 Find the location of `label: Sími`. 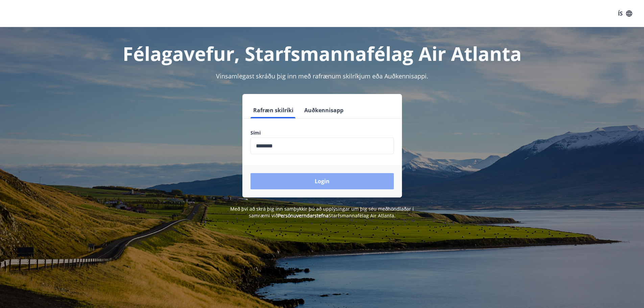

label: Sími is located at coordinates (322, 133).